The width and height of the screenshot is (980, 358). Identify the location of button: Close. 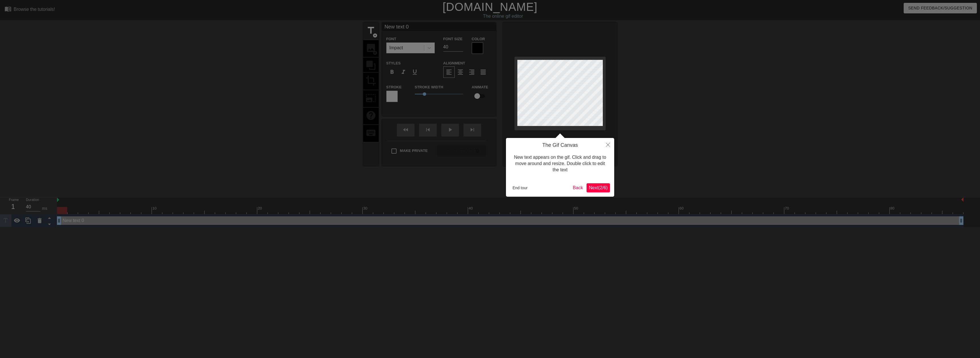
(608, 144).